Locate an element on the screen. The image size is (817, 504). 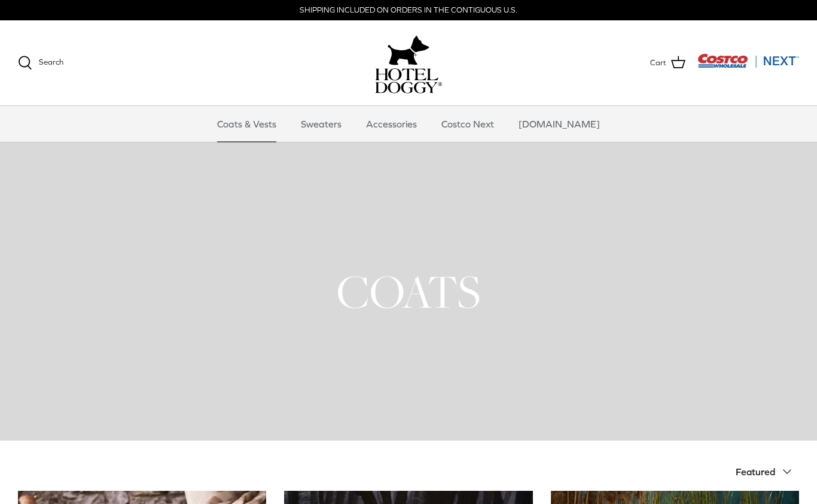
a: Cart is located at coordinates (667, 63).